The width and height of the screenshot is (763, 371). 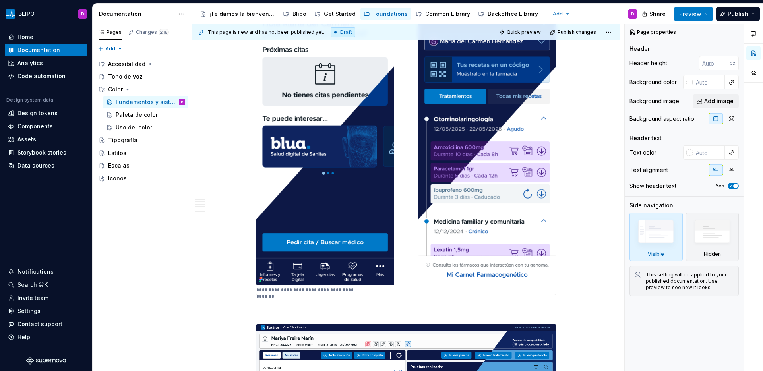 What do you see at coordinates (46, 37) in the screenshot?
I see `a: Home` at bounding box center [46, 37].